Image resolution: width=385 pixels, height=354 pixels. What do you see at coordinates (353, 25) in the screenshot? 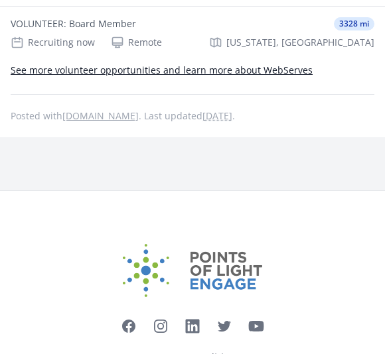
I see `span: 3328 mi` at bounding box center [353, 25].